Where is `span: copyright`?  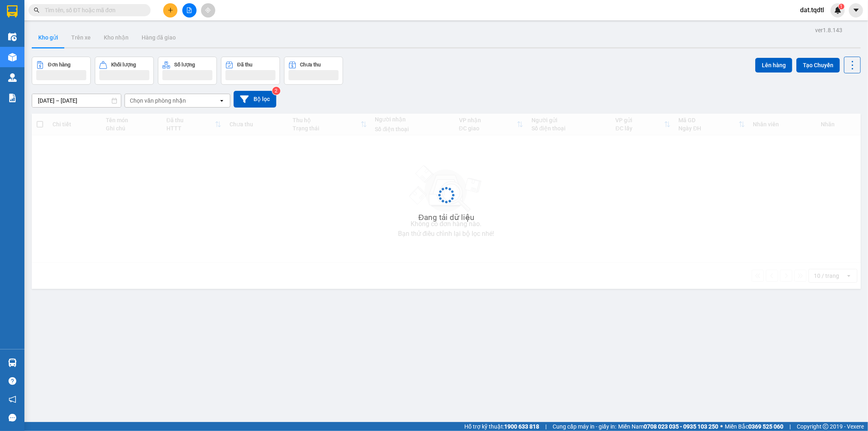 span: copyright is located at coordinates (826, 426).